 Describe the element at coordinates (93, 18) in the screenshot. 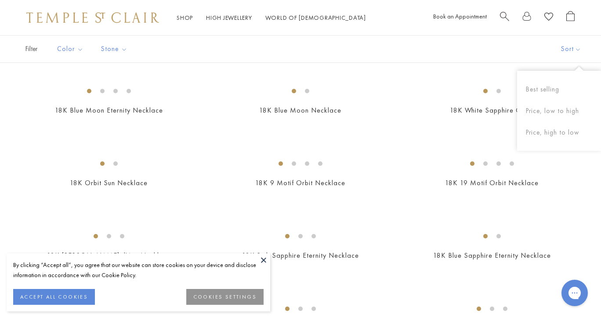

I see `img: Temple St. Clair` at that location.